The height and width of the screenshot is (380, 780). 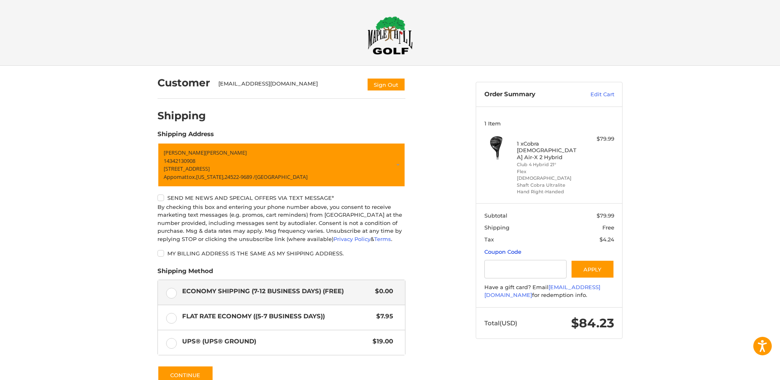 I want to click on input: Gift Certificate or Coupon Code, so click(x=525, y=269).